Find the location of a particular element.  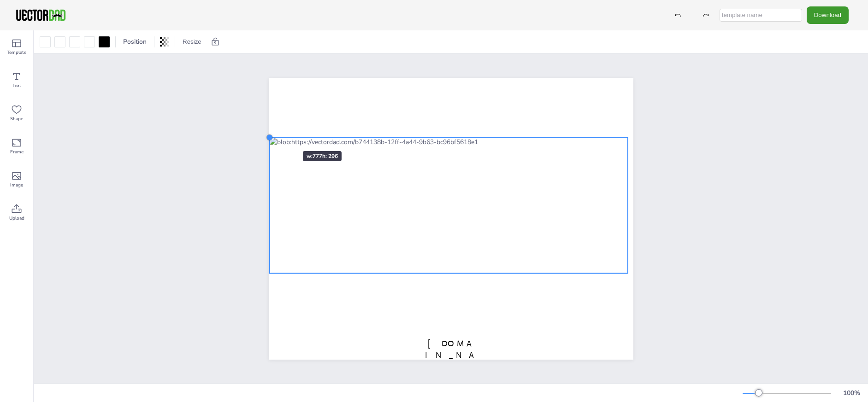

span: Position is located at coordinates (135, 41).